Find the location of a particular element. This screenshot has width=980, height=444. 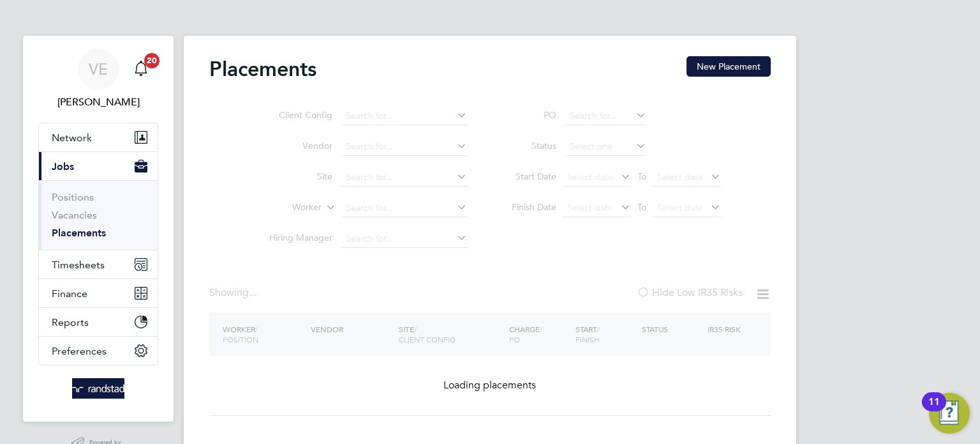

span: Jobs is located at coordinates (62, 166).